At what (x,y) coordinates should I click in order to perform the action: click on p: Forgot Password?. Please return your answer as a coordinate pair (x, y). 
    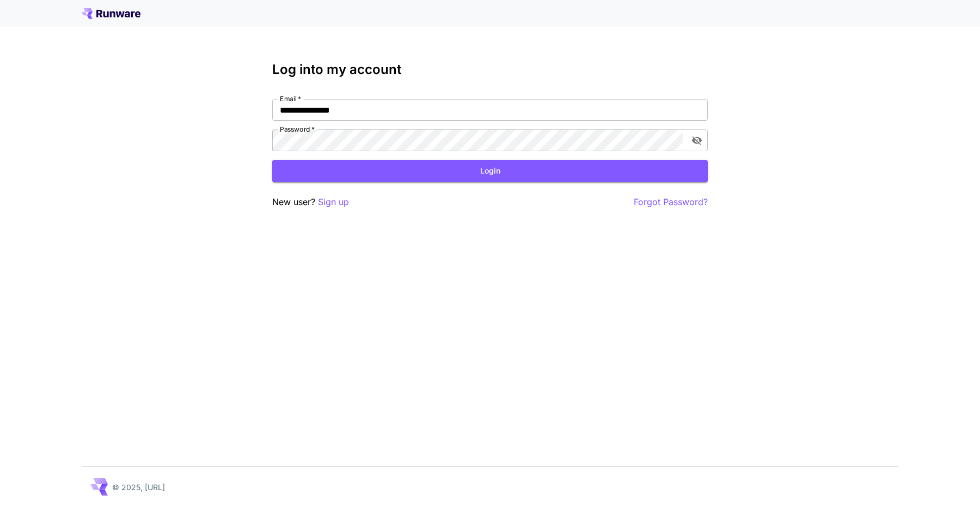
    Looking at the image, I should click on (671, 201).